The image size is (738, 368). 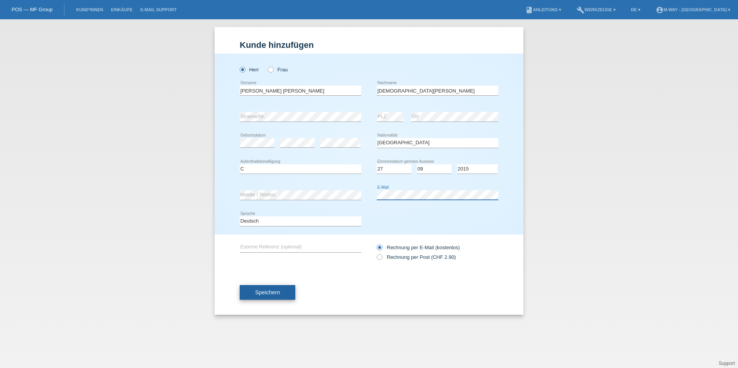 What do you see at coordinates (277, 69) in the screenshot?
I see `label: Frau` at bounding box center [277, 69].